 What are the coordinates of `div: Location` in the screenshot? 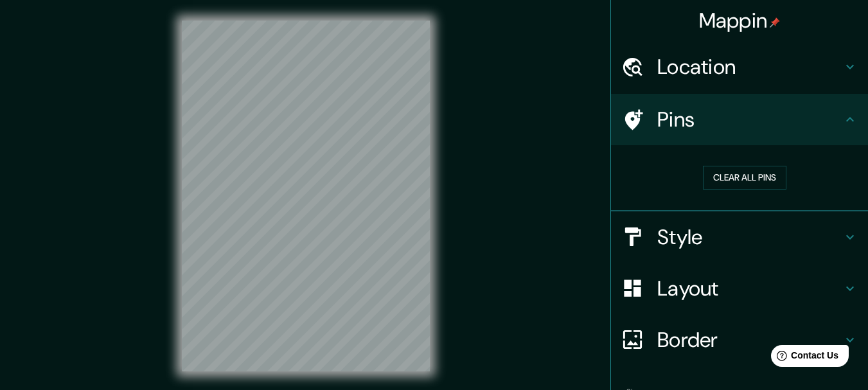 It's located at (740, 67).